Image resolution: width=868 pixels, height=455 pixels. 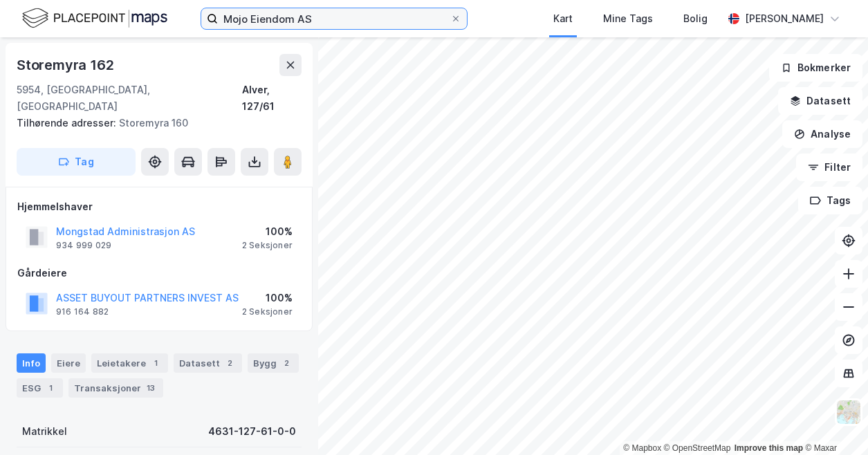 What do you see at coordinates (115, 388) in the screenshot?
I see `div: Transaksjoner` at bounding box center [115, 388].